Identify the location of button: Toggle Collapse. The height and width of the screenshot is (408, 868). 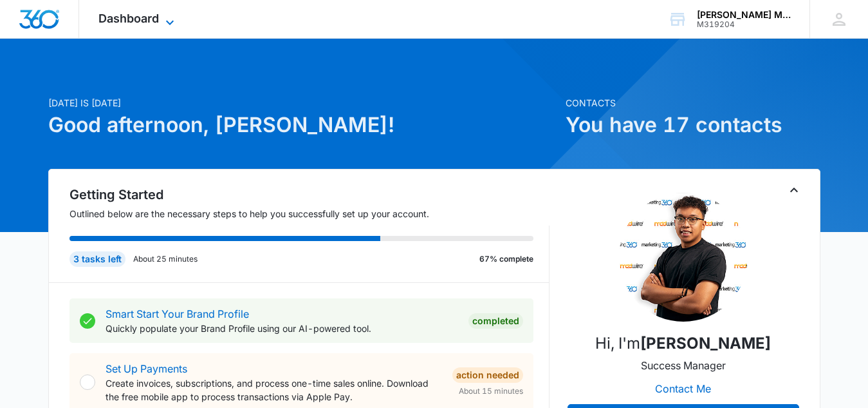
(794, 190).